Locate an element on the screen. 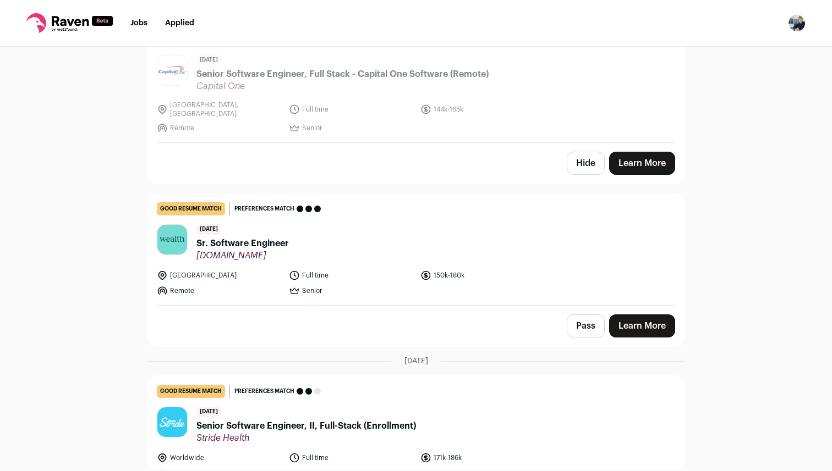 The height and width of the screenshot is (471, 832). span: Senior Software Engineer, II, Full-Stack (Enrollment) is located at coordinates (306, 426).